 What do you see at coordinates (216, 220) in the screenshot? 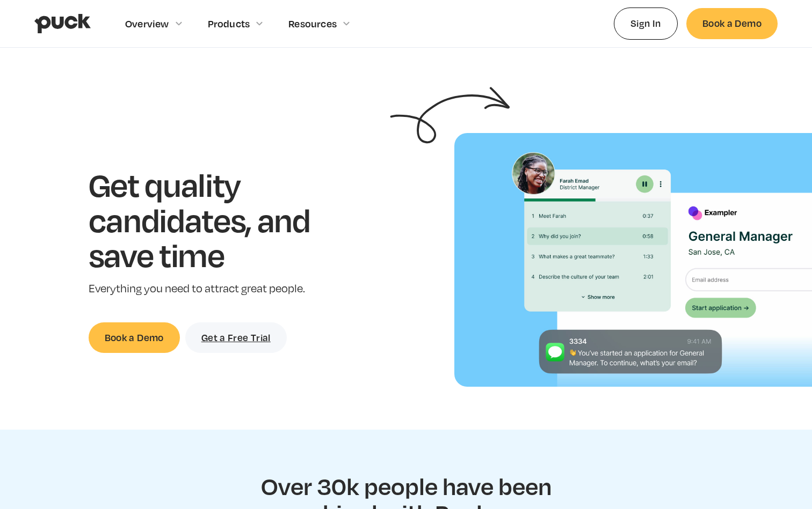
I see `h1: Get quality candidates, and save time` at bounding box center [216, 220].